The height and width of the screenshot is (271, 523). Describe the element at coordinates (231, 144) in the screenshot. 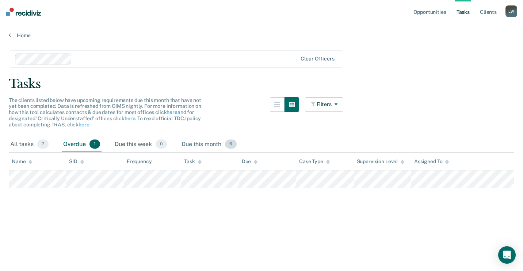

I see `span: 6` at that location.